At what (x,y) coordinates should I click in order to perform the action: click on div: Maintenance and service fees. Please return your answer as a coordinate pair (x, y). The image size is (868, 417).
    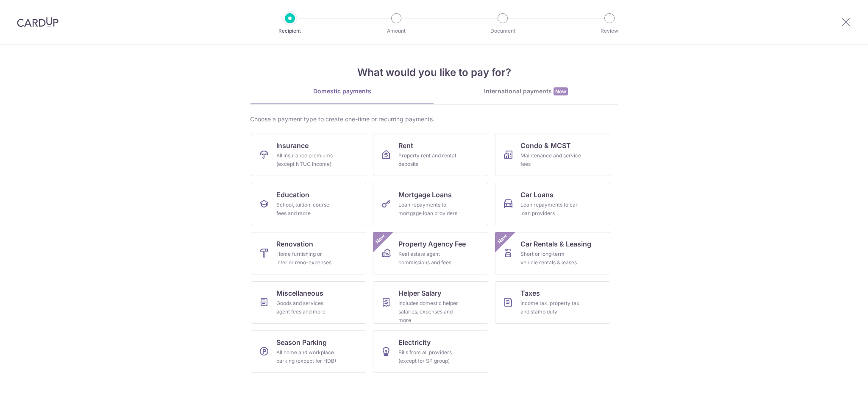
    Looking at the image, I should click on (551, 159).